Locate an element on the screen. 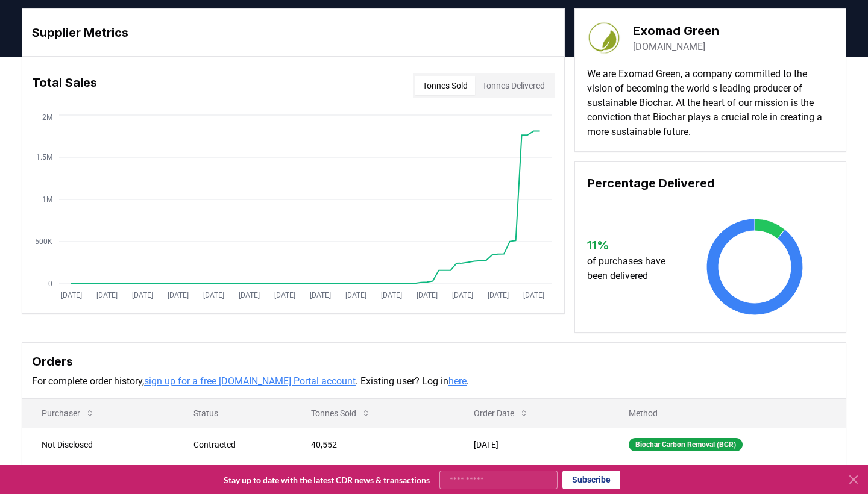 This screenshot has height=494, width=868. p: Method is located at coordinates (728, 413).